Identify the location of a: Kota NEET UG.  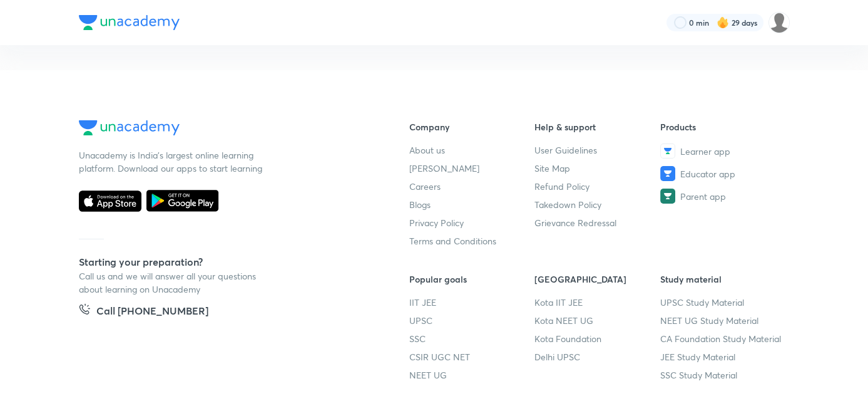
(598, 320).